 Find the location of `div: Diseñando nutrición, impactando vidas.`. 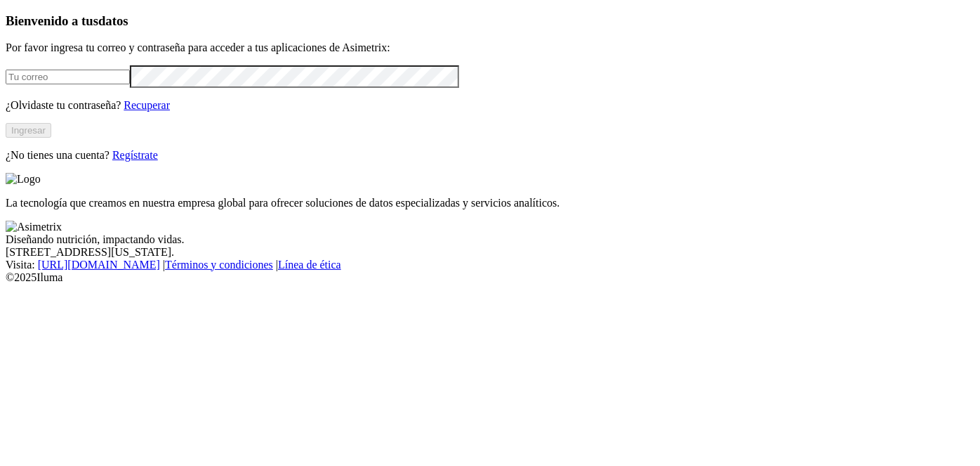

div: Diseñando nutrición, impactando vidas. is located at coordinates (490, 240).